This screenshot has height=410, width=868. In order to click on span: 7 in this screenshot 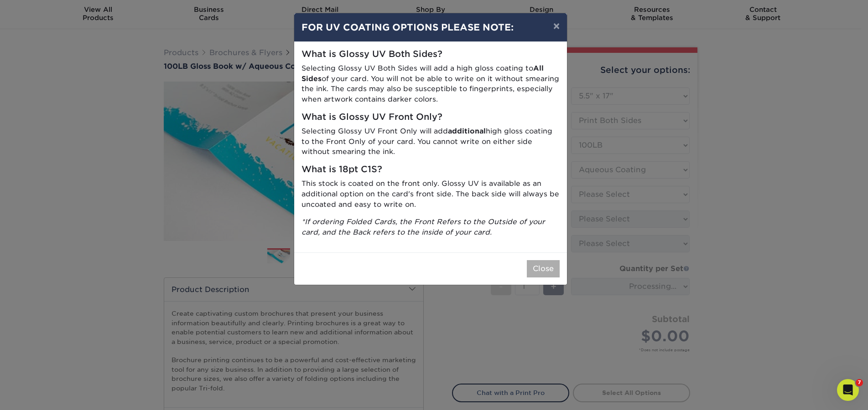, I will do `click(859, 383)`.